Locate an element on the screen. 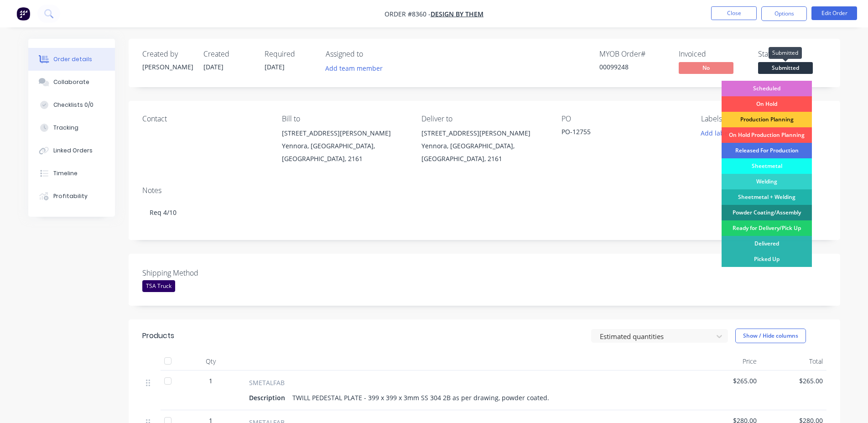 Image resolution: width=868 pixels, height=423 pixels. div: Notes is located at coordinates (485, 191).